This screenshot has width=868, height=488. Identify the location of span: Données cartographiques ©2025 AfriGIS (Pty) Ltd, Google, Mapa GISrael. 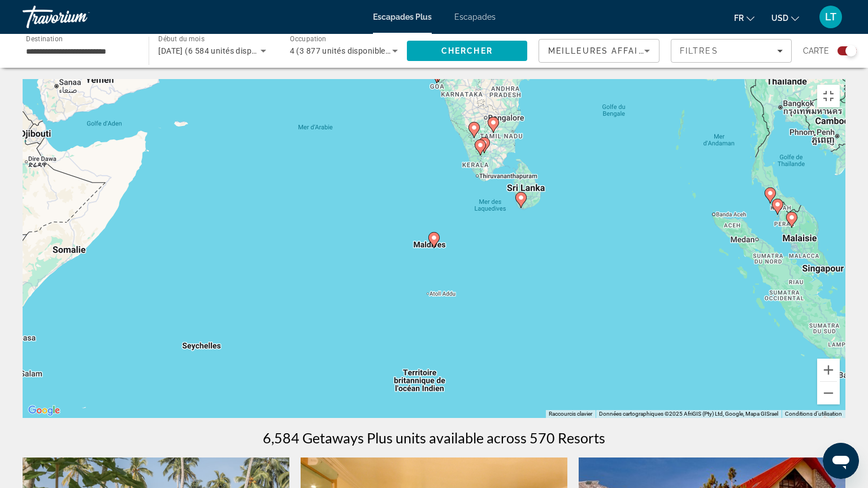
(688, 413).